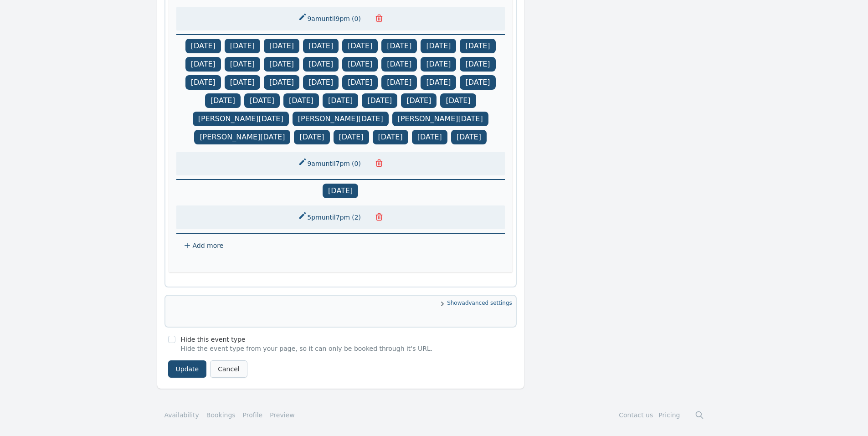 This screenshot has width=868, height=436. What do you see at coordinates (182, 415) in the screenshot?
I see `a: Availability` at bounding box center [182, 415].